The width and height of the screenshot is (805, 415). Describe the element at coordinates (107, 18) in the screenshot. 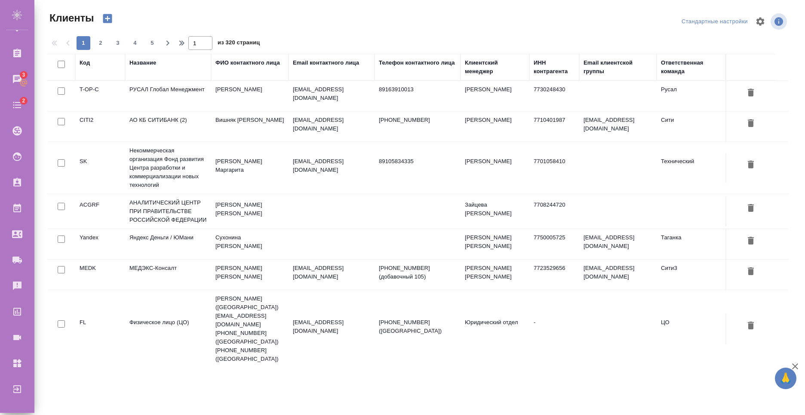

I see `button: Создать` at that location.